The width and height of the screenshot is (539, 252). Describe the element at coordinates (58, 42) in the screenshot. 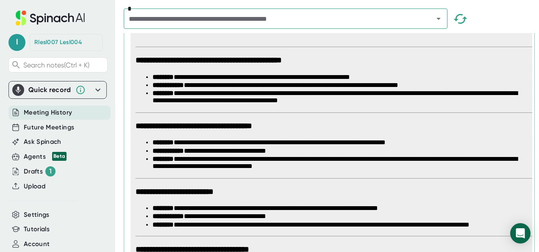

I see `div: Rlesl007 Lesl004` at that location.